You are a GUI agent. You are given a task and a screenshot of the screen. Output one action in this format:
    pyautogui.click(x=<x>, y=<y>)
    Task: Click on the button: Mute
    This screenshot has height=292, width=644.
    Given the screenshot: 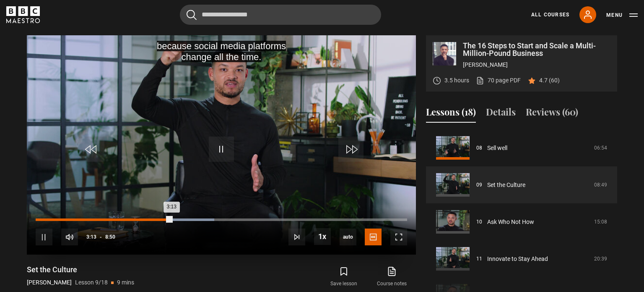 What is the action you would take?
    pyautogui.click(x=69, y=237)
    